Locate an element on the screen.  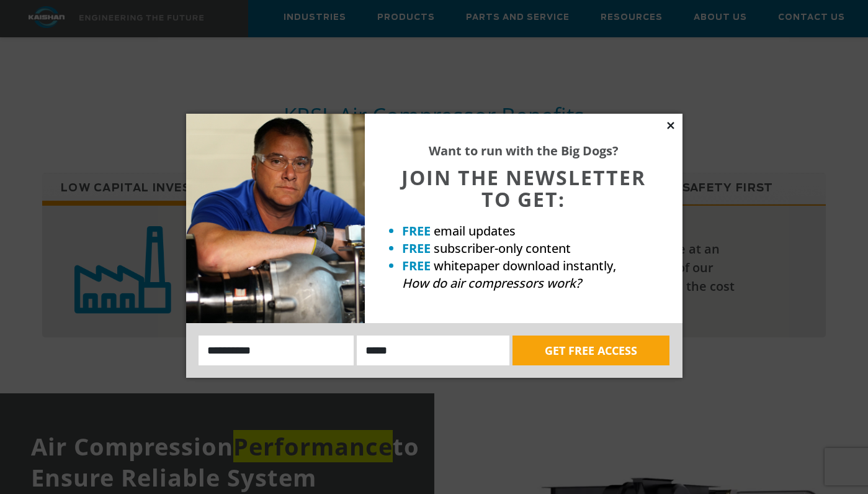
span: JOIN THE NEWSLETTER TO GET: is located at coordinates (523, 188).